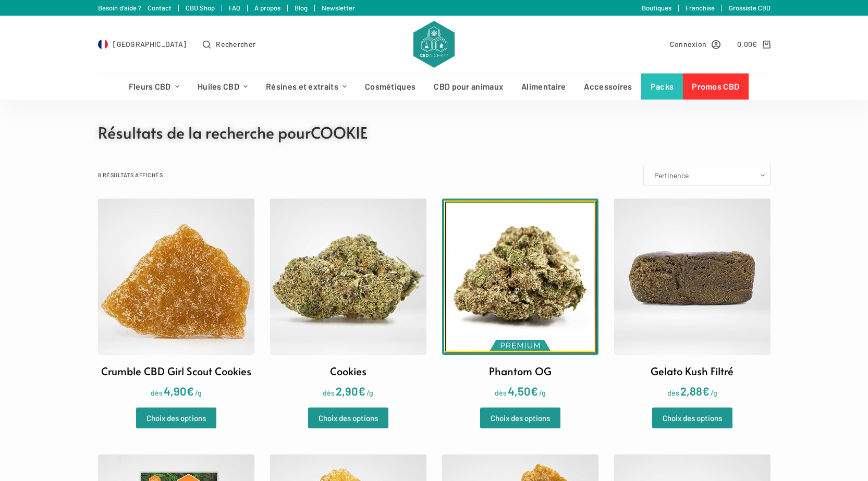 The width and height of the screenshot is (868, 481). I want to click on img: CBD Alchemy, so click(434, 44).